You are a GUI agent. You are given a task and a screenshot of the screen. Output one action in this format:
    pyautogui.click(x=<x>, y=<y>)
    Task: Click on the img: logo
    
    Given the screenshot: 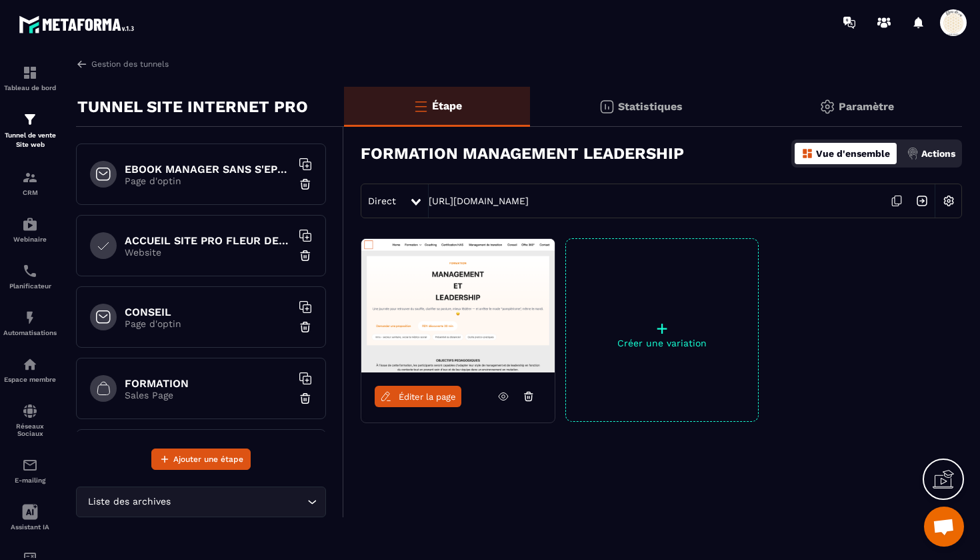 What is the action you would take?
    pyautogui.click(x=78, y=24)
    